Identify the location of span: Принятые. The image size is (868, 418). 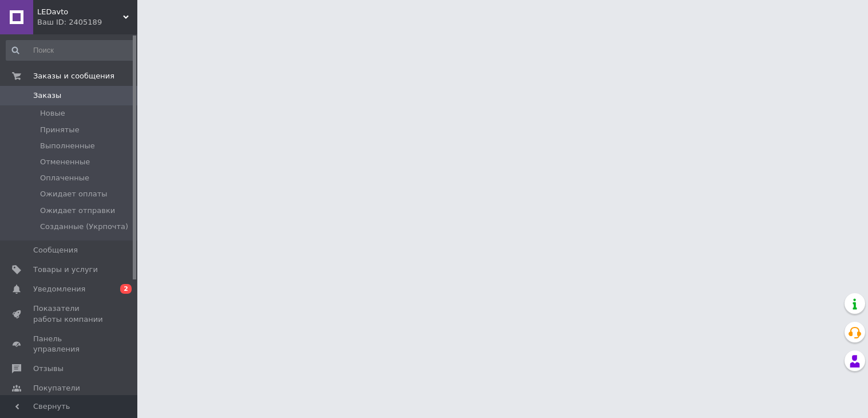
(59, 130).